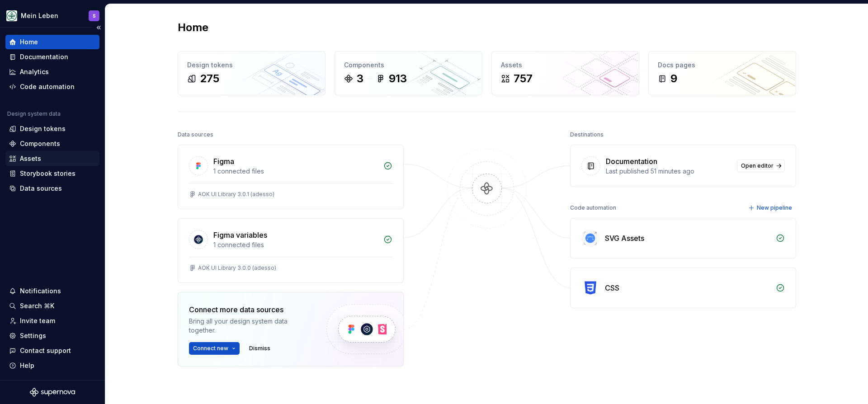 This screenshot has width=868, height=404. I want to click on a: Supernova Logo, so click(52, 392).